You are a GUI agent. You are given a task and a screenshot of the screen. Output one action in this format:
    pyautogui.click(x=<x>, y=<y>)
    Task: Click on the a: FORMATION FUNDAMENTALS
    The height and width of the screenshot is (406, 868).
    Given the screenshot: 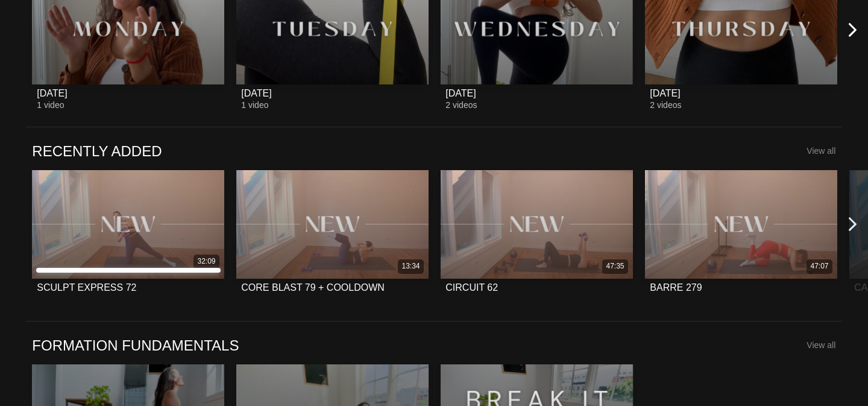 What is the action you would take?
    pyautogui.click(x=135, y=345)
    